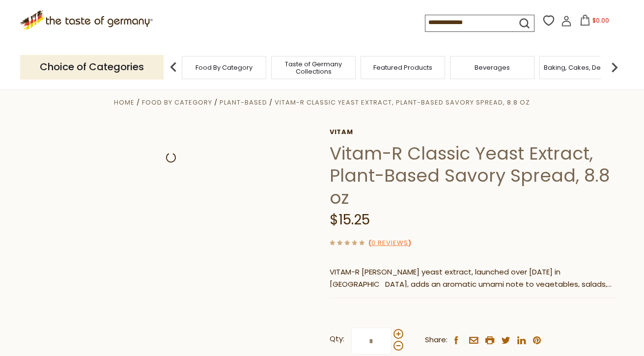 This screenshot has height=356, width=644. Describe the element at coordinates (313, 68) in the screenshot. I see `a: Taste of Germany Collections` at that location.